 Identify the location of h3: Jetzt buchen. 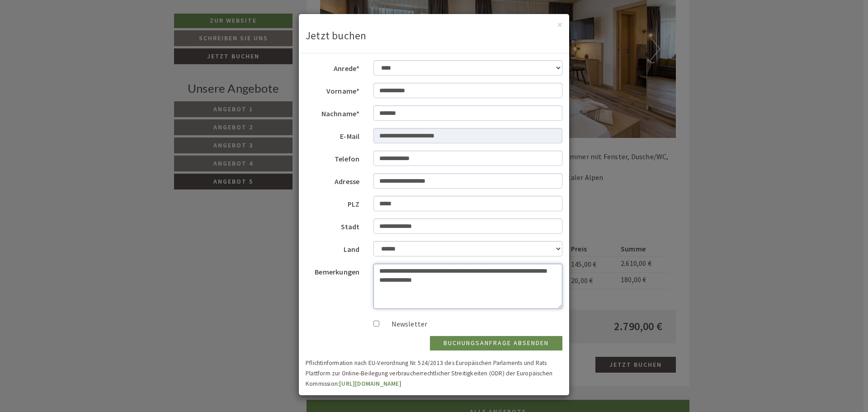
(434, 36).